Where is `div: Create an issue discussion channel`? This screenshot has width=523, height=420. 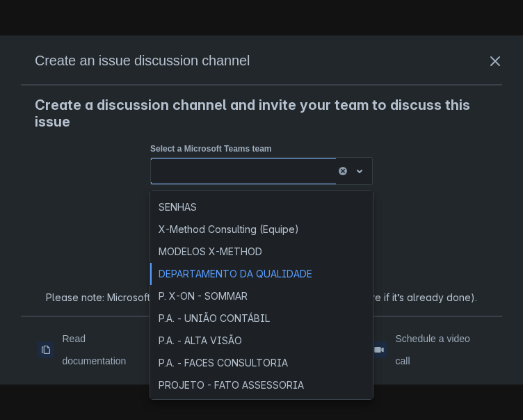
div: Create an issue discussion channel is located at coordinates (262, 60).